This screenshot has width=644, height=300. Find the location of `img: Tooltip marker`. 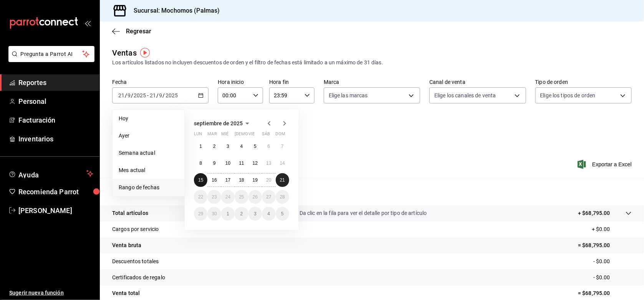

img: Tooltip marker is located at coordinates (145, 53).